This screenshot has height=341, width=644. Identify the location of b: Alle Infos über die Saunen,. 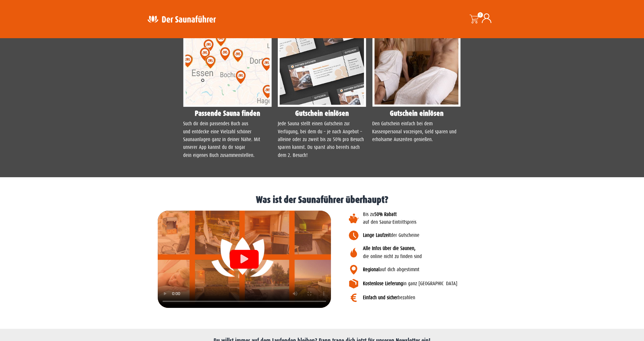
(389, 248).